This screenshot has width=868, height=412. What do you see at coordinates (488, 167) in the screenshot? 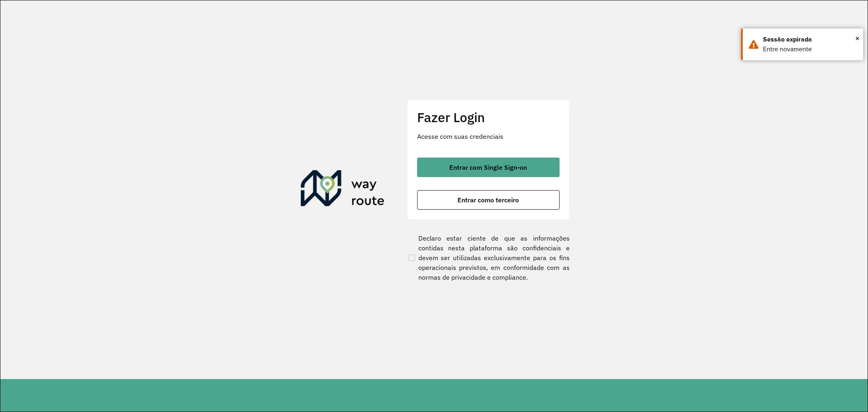
I see `span: Entrar com Single Sign-on` at bounding box center [488, 167].